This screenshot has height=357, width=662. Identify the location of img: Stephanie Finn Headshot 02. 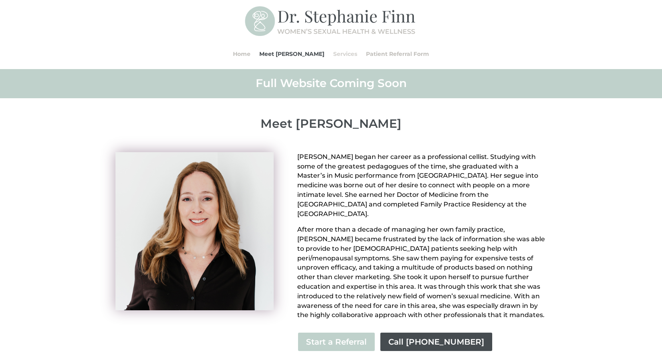
(195, 231).